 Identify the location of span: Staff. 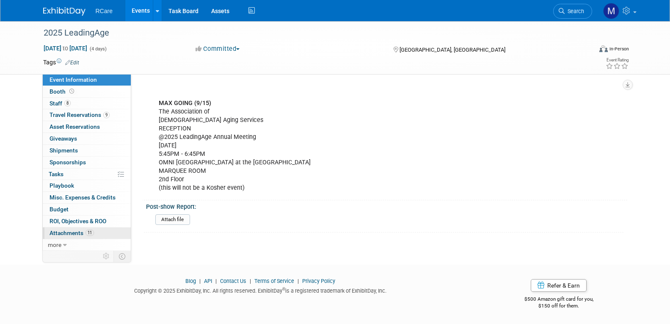
(60, 103).